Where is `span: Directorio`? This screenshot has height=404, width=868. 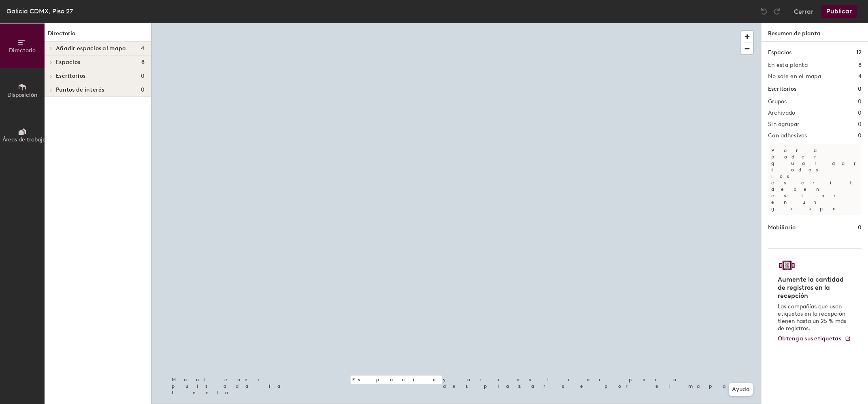
span: Directorio is located at coordinates (22, 50).